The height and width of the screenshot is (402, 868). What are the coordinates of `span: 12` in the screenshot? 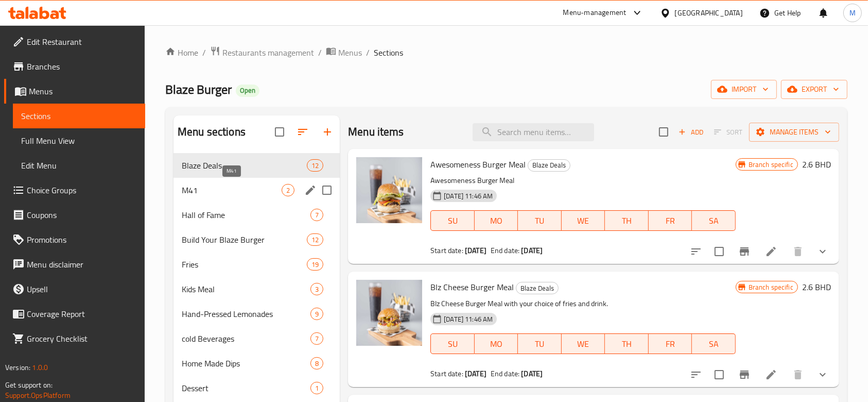 It's located at (315, 165).